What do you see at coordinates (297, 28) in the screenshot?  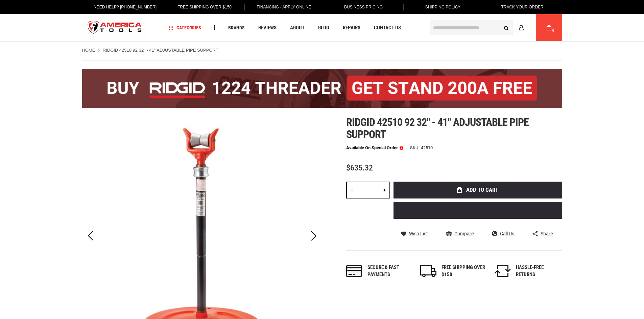 I see `a: About` at bounding box center [297, 28].